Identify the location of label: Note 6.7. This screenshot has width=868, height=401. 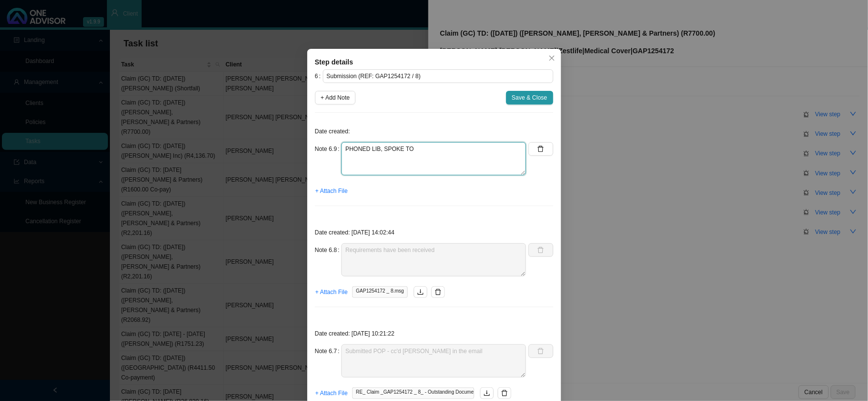
(328, 351).